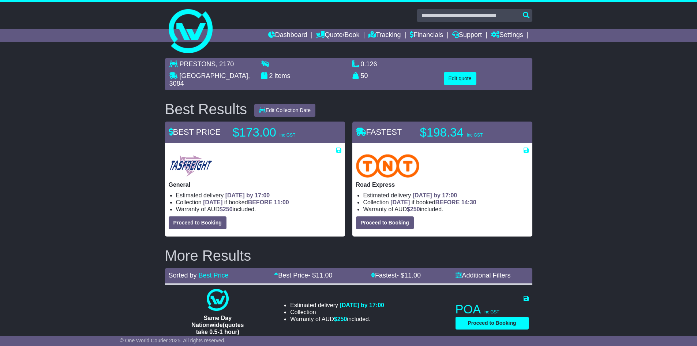  Describe the element at coordinates (217, 324) in the screenshot. I see `span: Same Day Nationwide(quotes take 0.5-1 hour)` at that location.